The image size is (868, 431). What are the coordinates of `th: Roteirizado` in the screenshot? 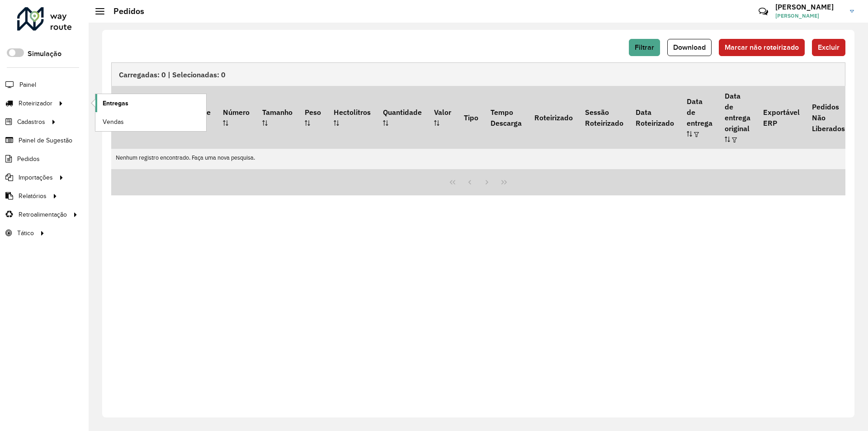 It's located at (553, 117).